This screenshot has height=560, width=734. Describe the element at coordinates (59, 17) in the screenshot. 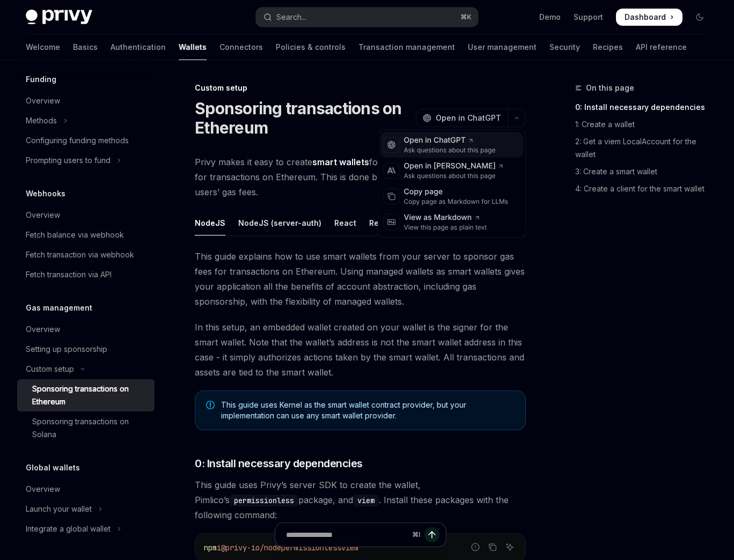

I see `img: dark logo` at that location.